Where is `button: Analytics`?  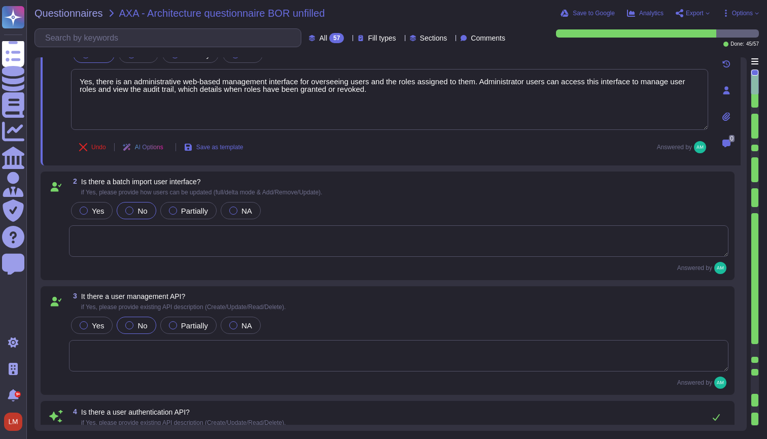 button: Analytics is located at coordinates (645, 13).